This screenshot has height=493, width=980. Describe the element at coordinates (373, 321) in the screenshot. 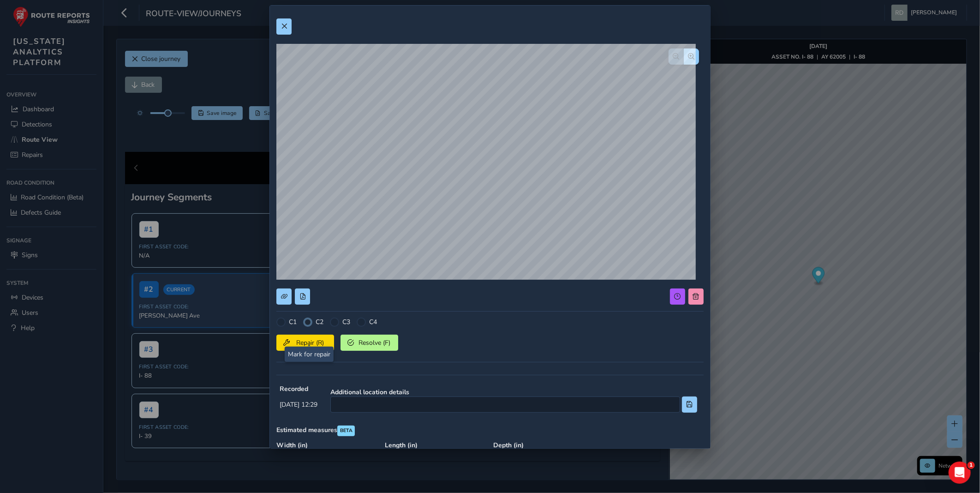

I see `label: C4` at that location.